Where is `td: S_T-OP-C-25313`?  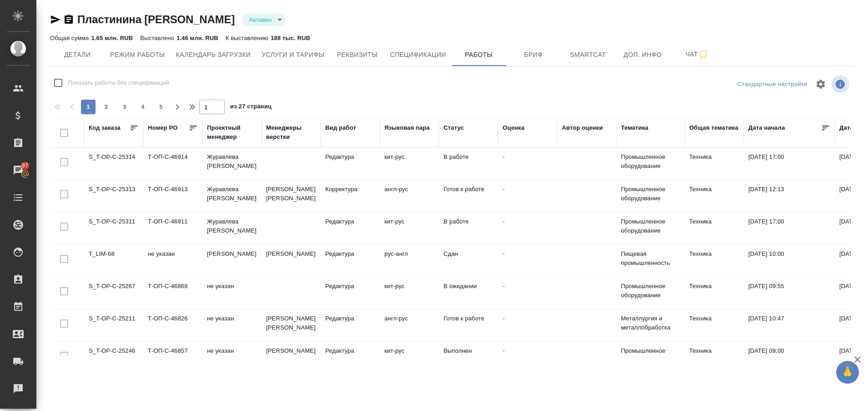
td: S_T-OP-C-25313 is located at coordinates (114, 196).